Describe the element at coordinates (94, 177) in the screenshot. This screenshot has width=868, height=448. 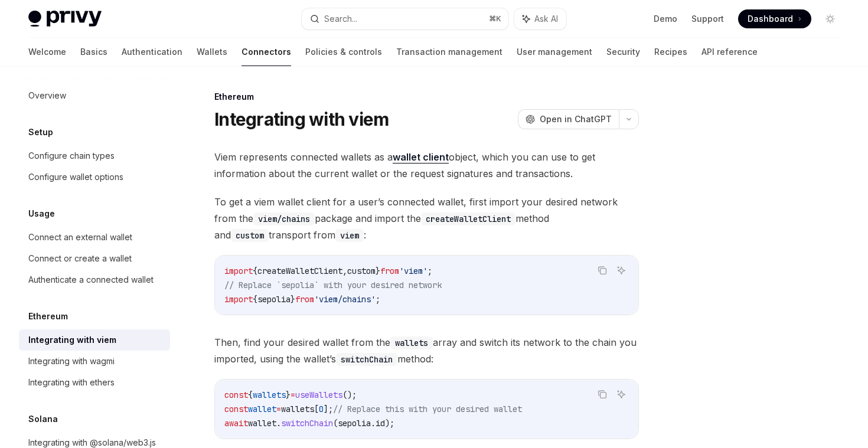
I see `a: Configure wallet options` at that location.